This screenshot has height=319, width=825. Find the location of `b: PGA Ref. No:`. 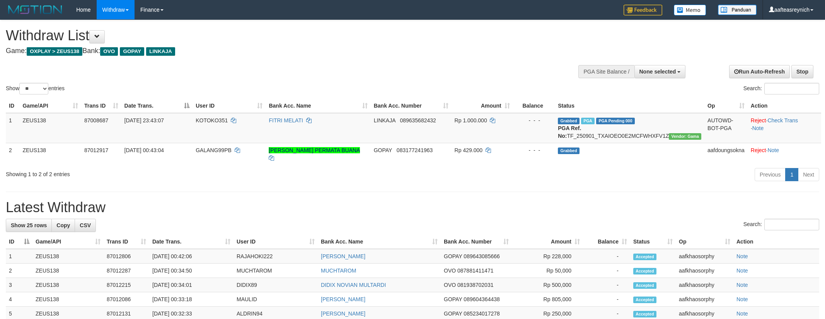

b: PGA Ref. No: is located at coordinates (569, 132).